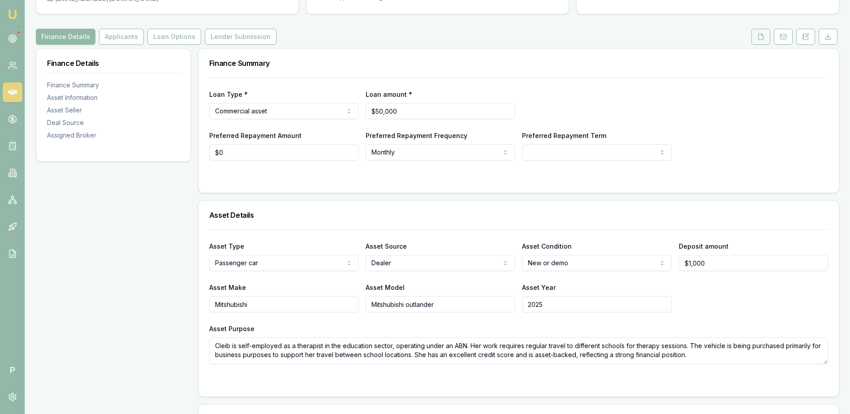  I want to click on label: Deposit amount, so click(703, 246).